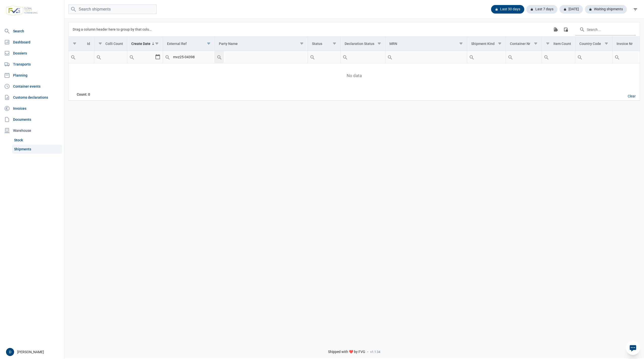 This screenshot has width=644, height=359. Describe the element at coordinates (542, 9) in the screenshot. I see `div: Last 7 days` at that location.